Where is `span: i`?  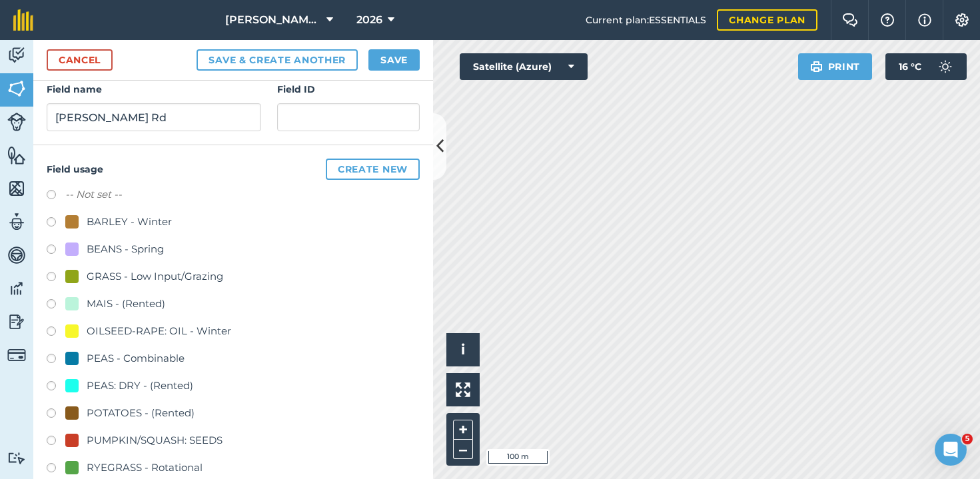
span: i is located at coordinates (463, 349).